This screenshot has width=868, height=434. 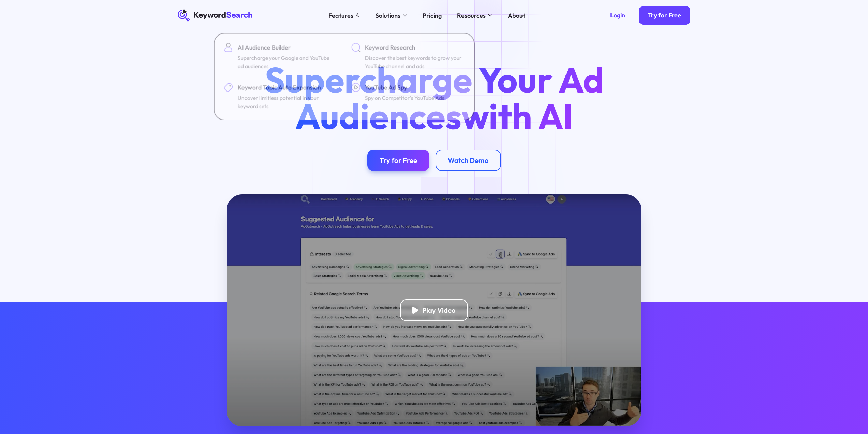 What do you see at coordinates (471, 16) in the screenshot?
I see `div: Resources` at bounding box center [471, 16].